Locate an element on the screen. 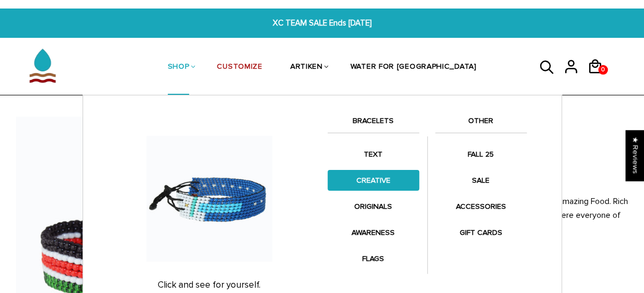 The image size is (644, 293). a: FALL 25 is located at coordinates (481, 154).